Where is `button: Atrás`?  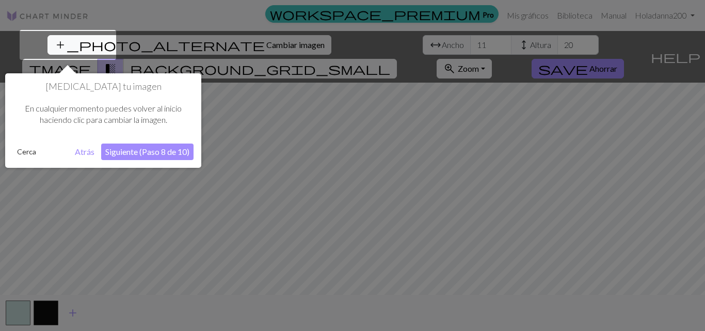
button: Atrás is located at coordinates (85, 152).